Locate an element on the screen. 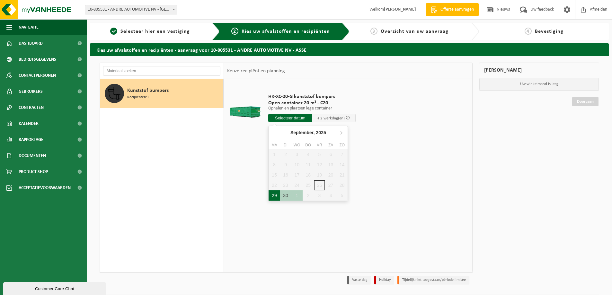 The image size is (612, 295). span: Kies uw afvalstoffen en recipiënten is located at coordinates (286, 31).